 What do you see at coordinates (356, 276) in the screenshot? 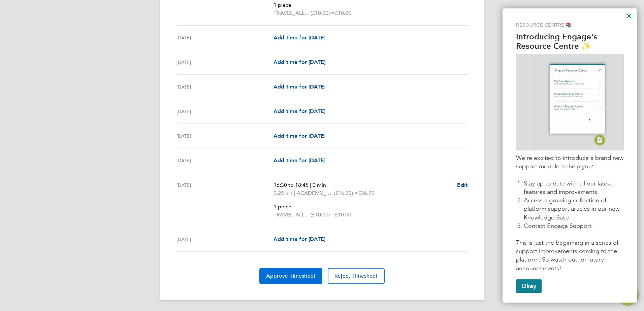
I see `span: Reject Timesheet` at bounding box center [356, 276].